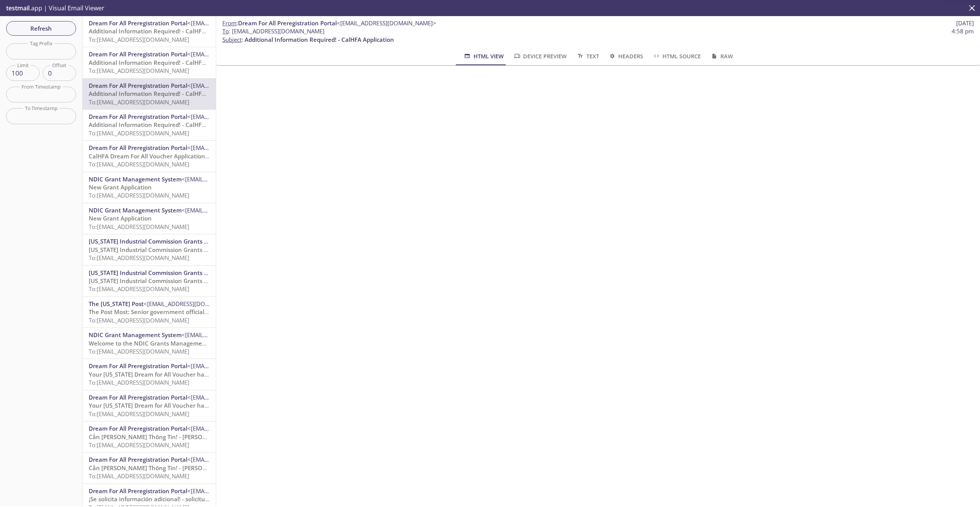  I want to click on span: The Post Most: Senior government officials privately warn against firings during shutdown, so click(214, 312).